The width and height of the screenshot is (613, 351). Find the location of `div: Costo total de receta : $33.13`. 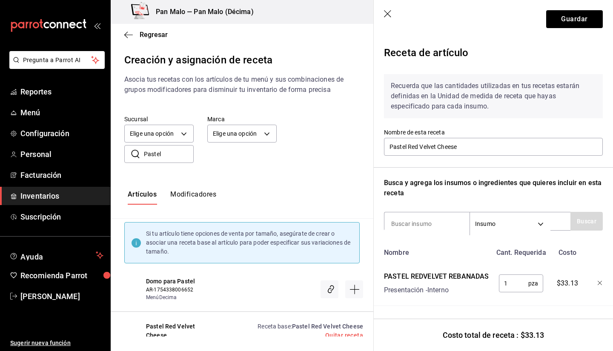

div: Costo total de receta : $33.13 is located at coordinates (493, 335).